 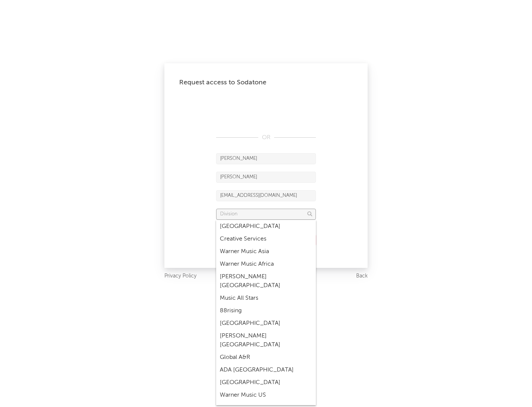 What do you see at coordinates (266, 298) in the screenshot?
I see `div: Music All Stars` at bounding box center [266, 298].